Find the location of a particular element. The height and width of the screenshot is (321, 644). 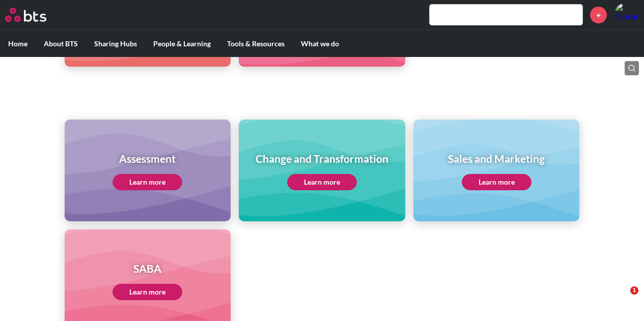

label: Sharing Hubs is located at coordinates (115, 44).